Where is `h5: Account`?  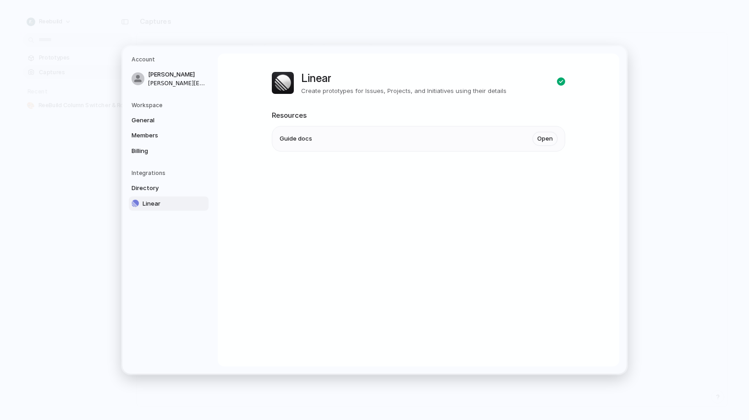 h5: Account is located at coordinates (170, 60).